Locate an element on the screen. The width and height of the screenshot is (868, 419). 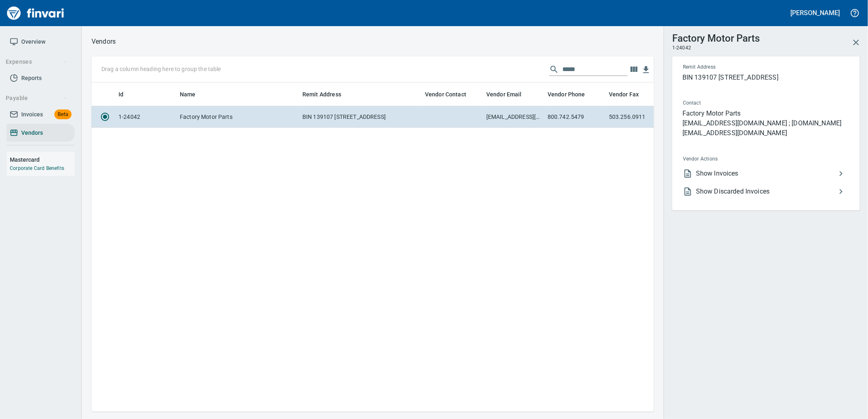
span: Beta is located at coordinates (63, 114).